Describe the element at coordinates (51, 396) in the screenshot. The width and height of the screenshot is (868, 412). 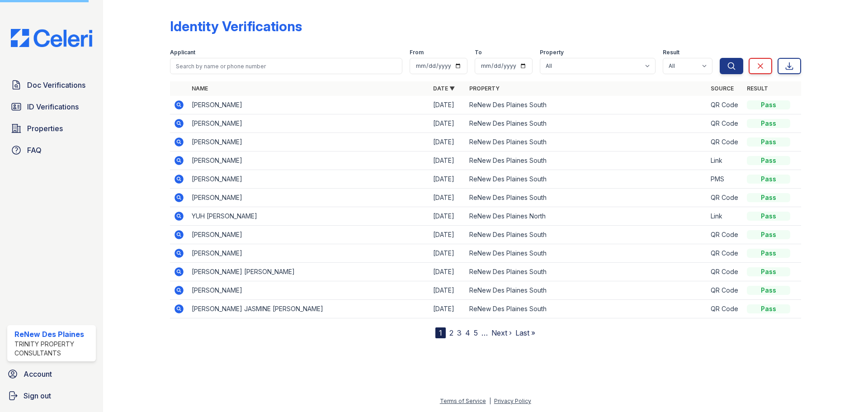
I see `a: Sign out` at that location.